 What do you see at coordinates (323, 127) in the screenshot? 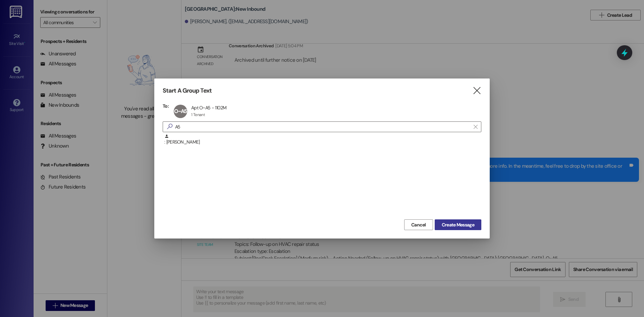
I see `input: Search for any contact or apartment` at bounding box center [323, 127].